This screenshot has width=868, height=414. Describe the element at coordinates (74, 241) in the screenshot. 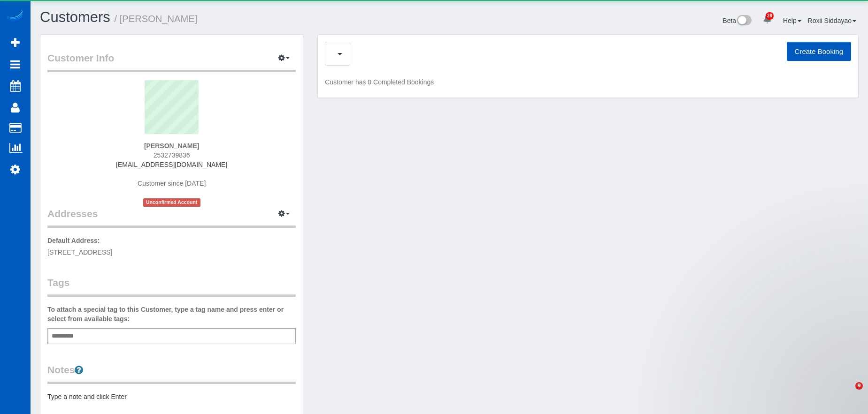

I see `label: Default Address:` at that location.